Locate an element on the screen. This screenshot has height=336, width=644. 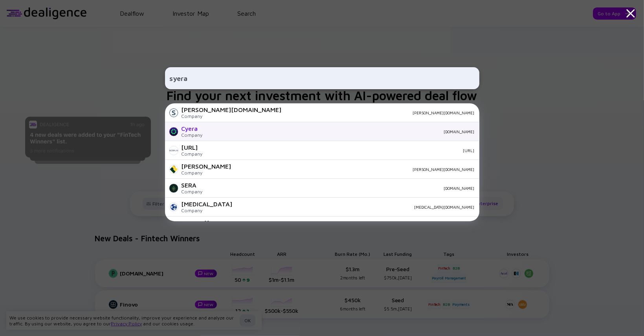
div: SERA is located at coordinates (192, 185).